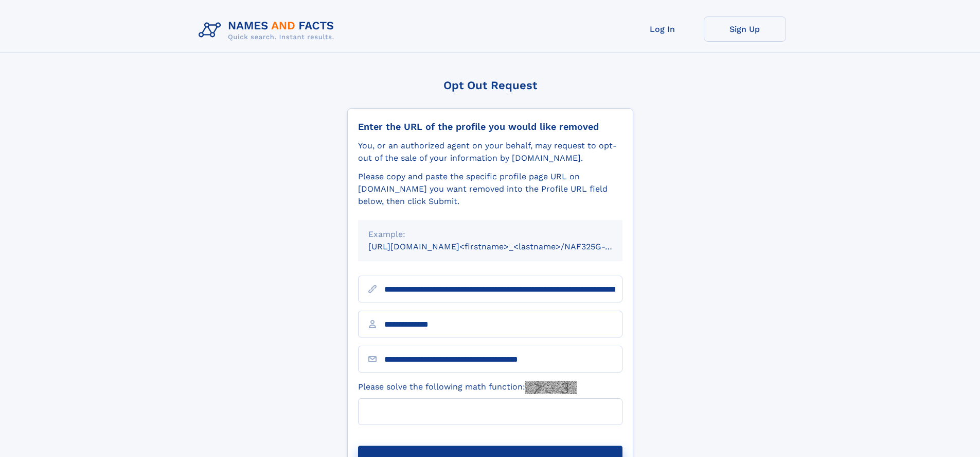  I want to click on label: Please solve the following math function:, so click(467, 387).